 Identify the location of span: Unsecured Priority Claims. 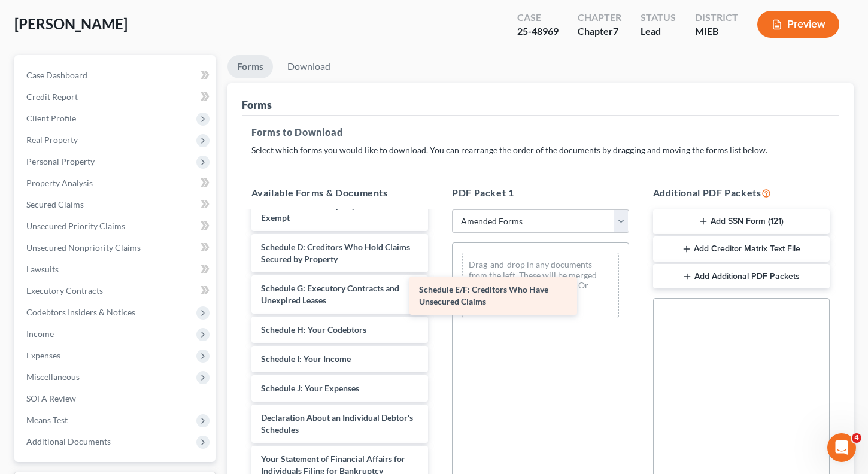
(75, 226).